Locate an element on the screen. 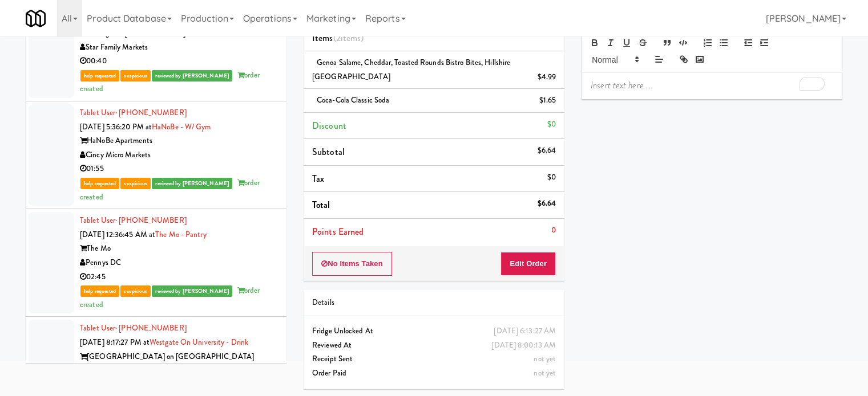 The height and width of the screenshot is (396, 868). span: Discount is located at coordinates (330, 126).